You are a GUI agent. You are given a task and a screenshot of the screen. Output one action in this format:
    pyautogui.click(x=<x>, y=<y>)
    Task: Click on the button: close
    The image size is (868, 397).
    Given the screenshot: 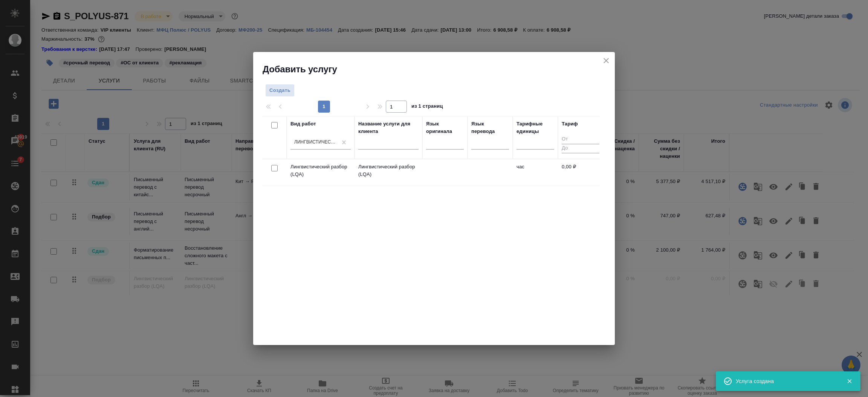 What is the action you would take?
    pyautogui.click(x=606, y=60)
    